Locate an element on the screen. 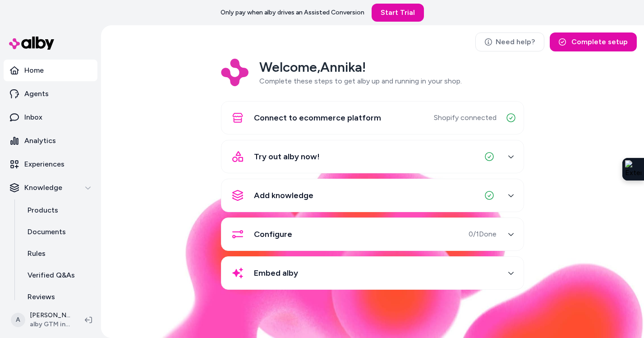 Image resolution: width=644 pixels, height=338 pixels. span: Configure is located at coordinates (273, 234).